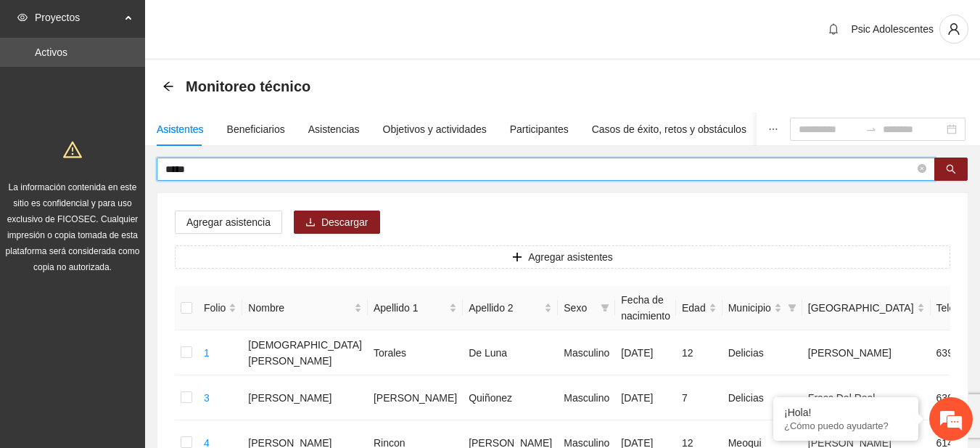  What do you see at coordinates (141, 320) in the screenshot?
I see `textarea: Escriba su mensaje y pulse “Intro”` at bounding box center [141, 320].